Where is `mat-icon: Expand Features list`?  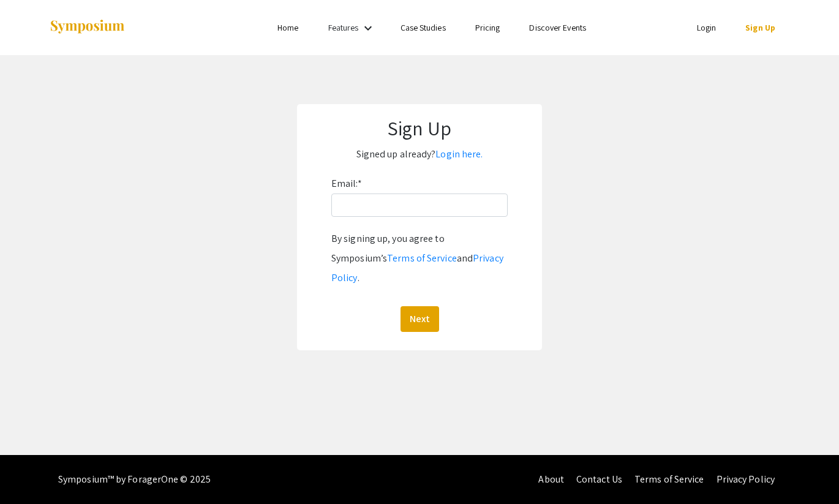 mat-icon: Expand Features list is located at coordinates (368, 28).